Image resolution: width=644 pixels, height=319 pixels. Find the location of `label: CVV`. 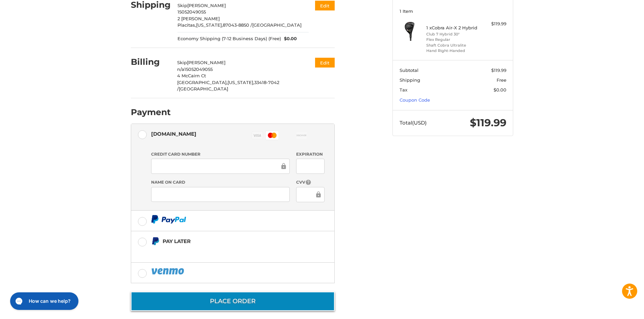

label: CVV is located at coordinates (310, 183).